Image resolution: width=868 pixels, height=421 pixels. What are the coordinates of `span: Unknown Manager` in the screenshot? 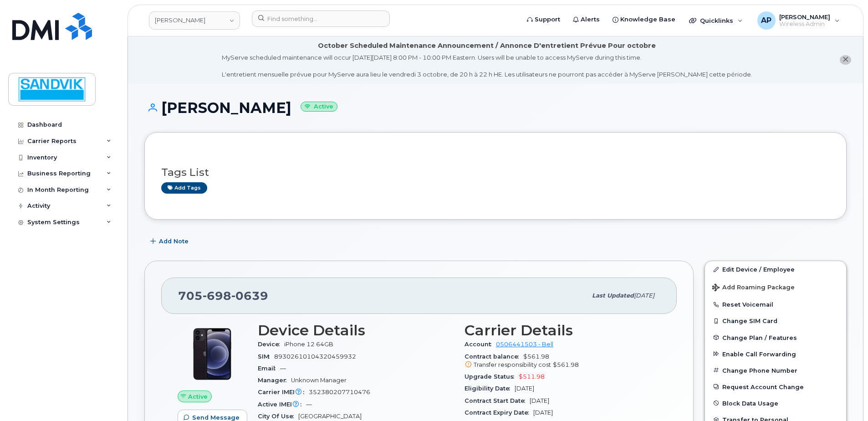 It's located at (319, 380).